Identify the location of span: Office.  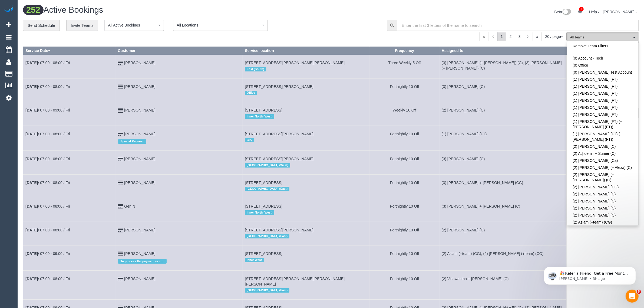
(251, 93).